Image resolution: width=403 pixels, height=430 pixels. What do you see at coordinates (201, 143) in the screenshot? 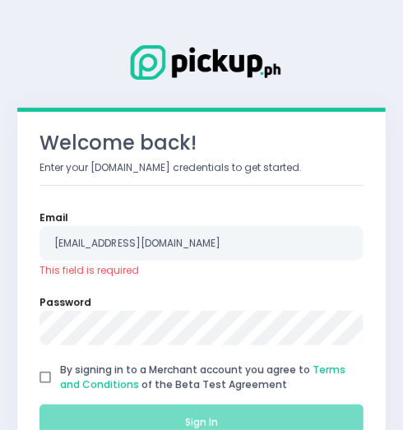
I see `h3: Welcome back!` at bounding box center [201, 143].